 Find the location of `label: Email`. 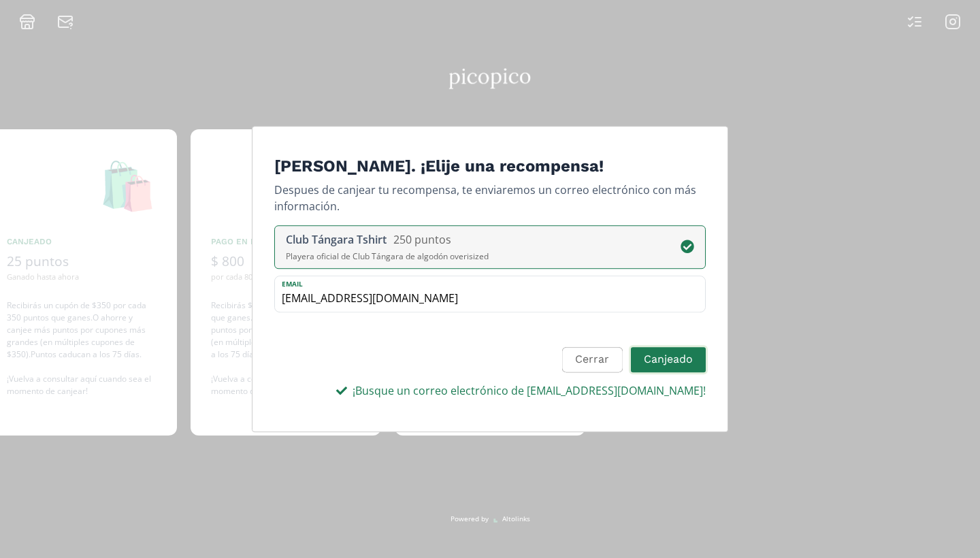

label: Email is located at coordinates (483, 282).